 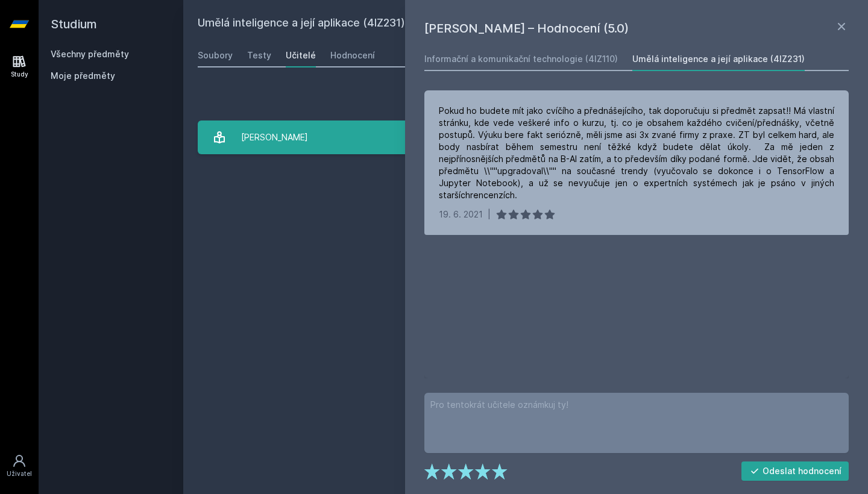 I want to click on div: Hodnocení, so click(x=353, y=56).